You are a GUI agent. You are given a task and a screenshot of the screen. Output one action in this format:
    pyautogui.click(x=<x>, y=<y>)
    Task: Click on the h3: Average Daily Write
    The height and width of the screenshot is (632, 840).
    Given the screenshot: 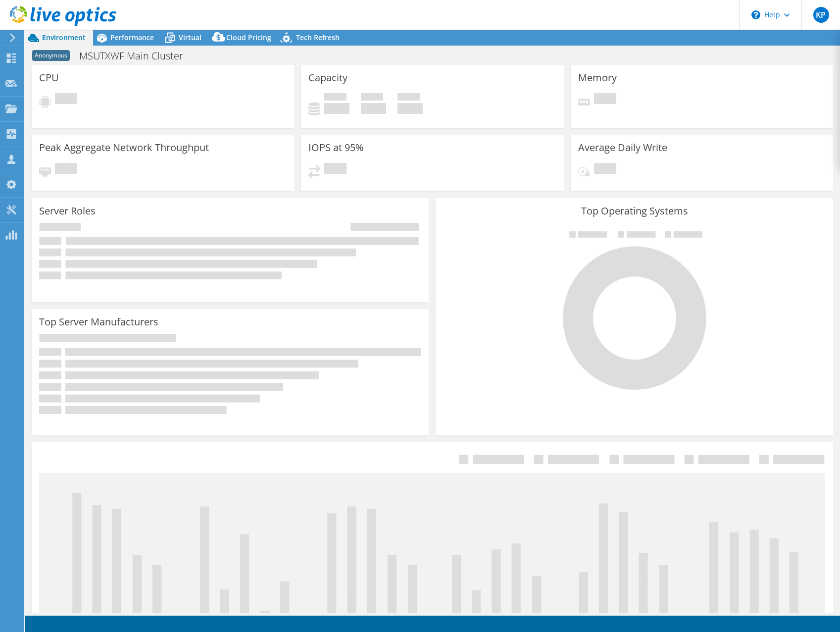 What is the action you would take?
    pyautogui.click(x=623, y=147)
    